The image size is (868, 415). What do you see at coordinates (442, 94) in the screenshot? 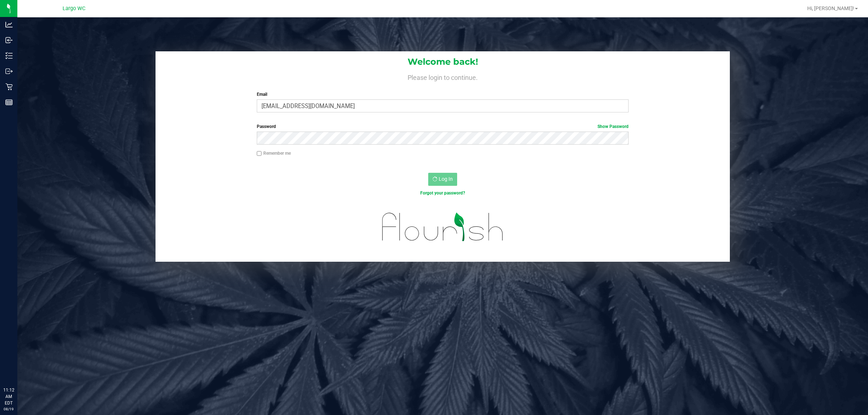
I see `label: Email` at bounding box center [442, 94].